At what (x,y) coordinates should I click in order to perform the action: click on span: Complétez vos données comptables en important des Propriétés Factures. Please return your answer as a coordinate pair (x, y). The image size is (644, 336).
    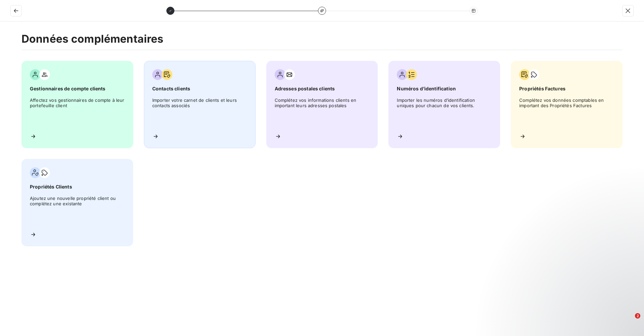
    Looking at the image, I should click on (566, 112).